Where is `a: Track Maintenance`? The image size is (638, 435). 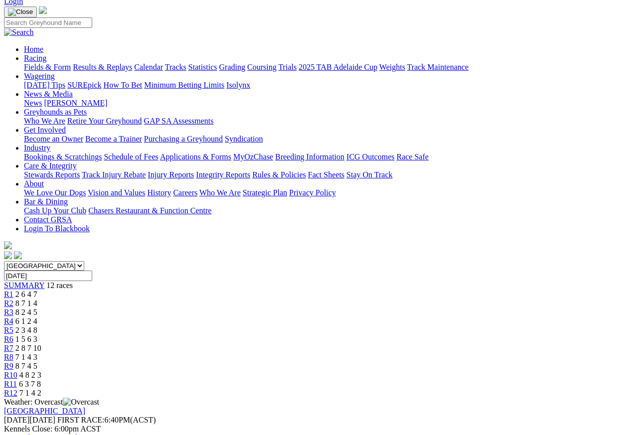
a: Track Maintenance is located at coordinates (437, 67).